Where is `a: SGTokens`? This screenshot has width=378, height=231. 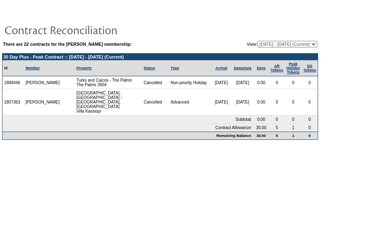 a: SGTokens is located at coordinates (309, 68).